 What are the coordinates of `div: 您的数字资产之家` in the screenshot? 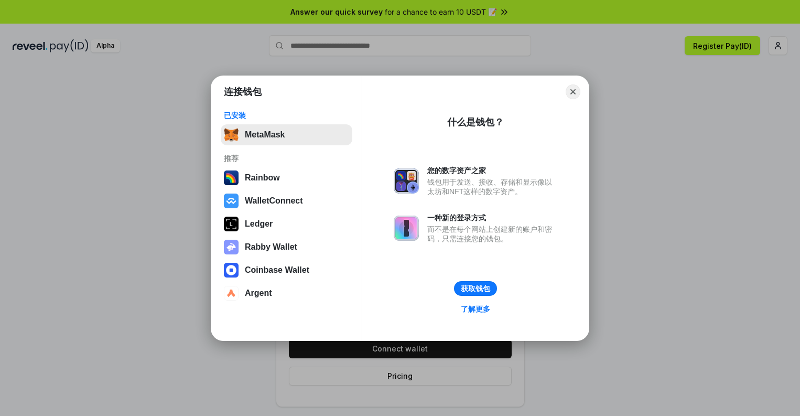 It's located at (492, 170).